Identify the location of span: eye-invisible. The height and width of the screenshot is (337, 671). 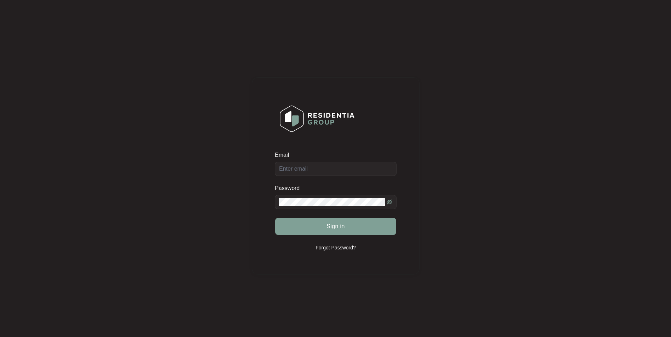
(389, 202).